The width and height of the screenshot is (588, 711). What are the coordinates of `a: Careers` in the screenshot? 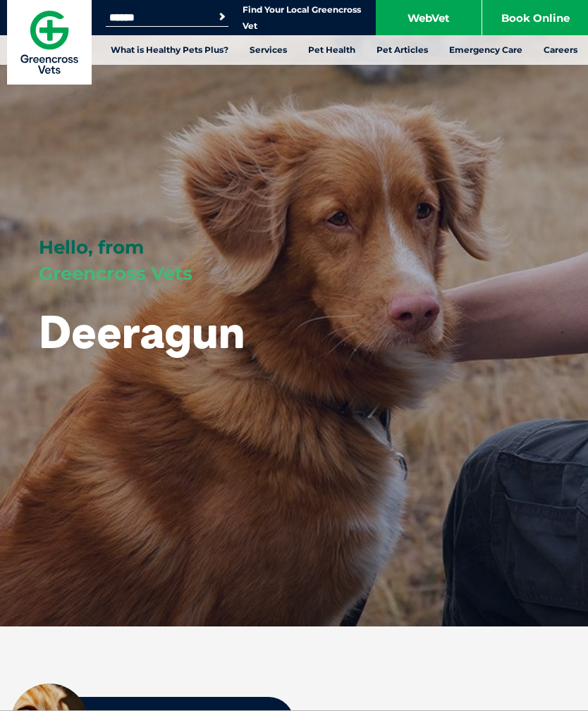 It's located at (560, 50).